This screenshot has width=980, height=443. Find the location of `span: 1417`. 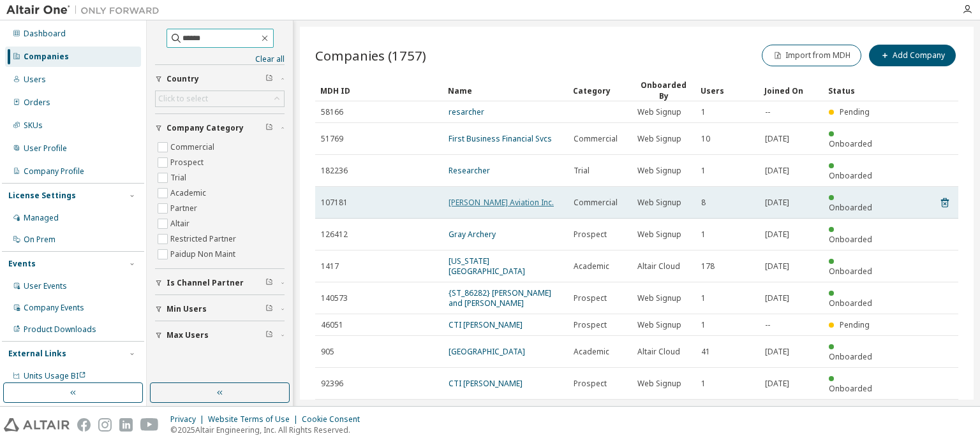

span: 1417 is located at coordinates (330, 267).